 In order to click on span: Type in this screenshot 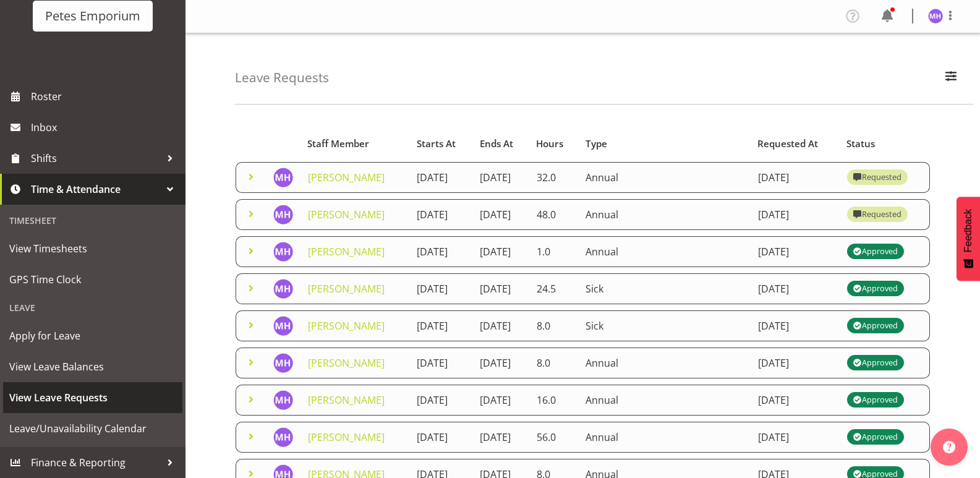, I will do `click(596, 143)`.